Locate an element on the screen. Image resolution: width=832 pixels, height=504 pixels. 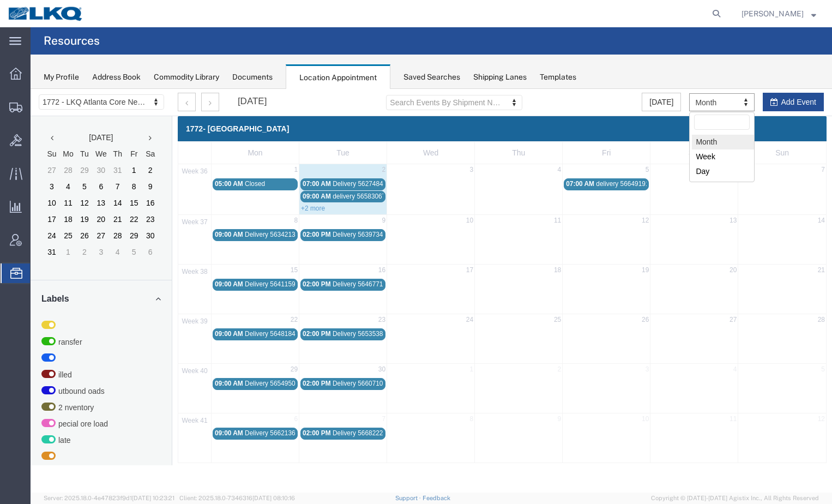
div: Address Book is located at coordinates (116, 77).